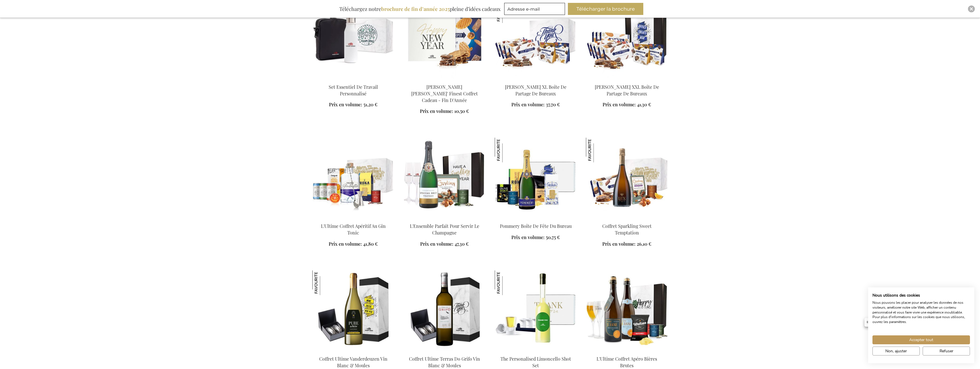 The image size is (980, 369). Describe the element at coordinates (370, 104) in the screenshot. I see `span: 51,20 €` at that location.